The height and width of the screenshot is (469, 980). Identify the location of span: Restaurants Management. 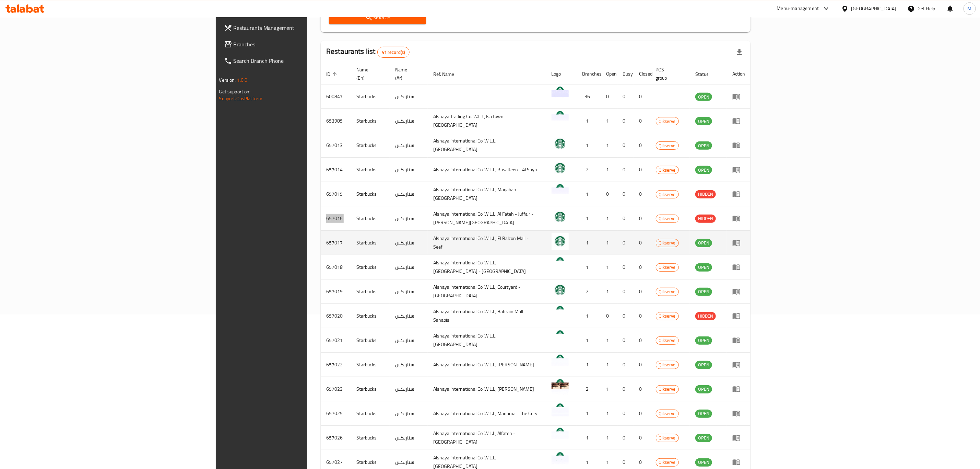
(303, 28).